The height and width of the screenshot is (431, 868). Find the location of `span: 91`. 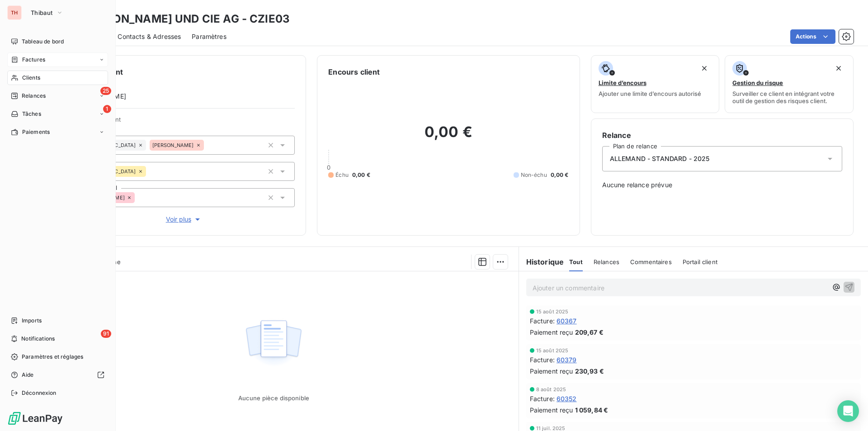

span: 91 is located at coordinates (105, 334).